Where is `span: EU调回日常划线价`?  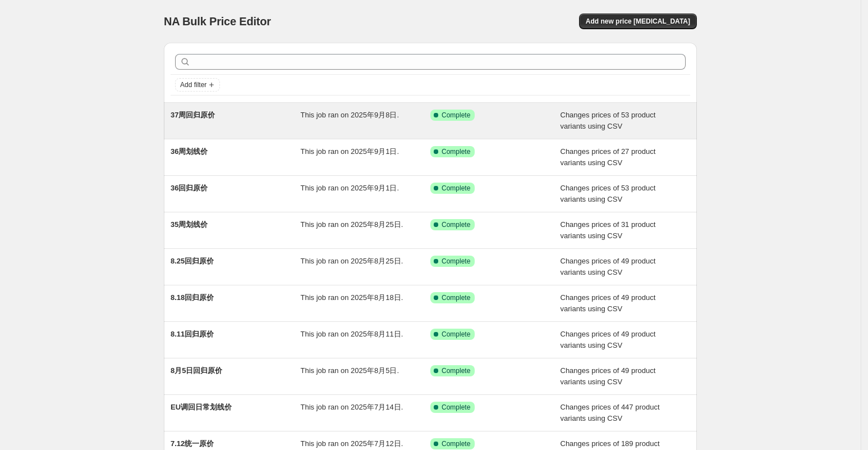
span: EU调回日常划线价 is located at coordinates (201, 406).